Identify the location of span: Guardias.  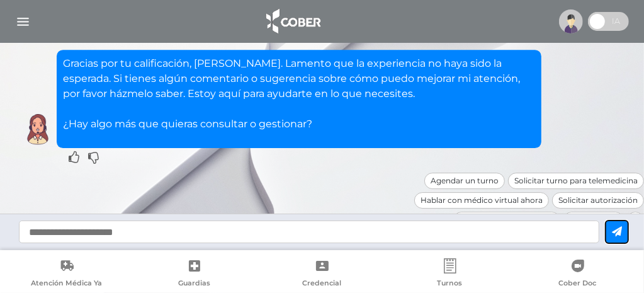
(194, 284).